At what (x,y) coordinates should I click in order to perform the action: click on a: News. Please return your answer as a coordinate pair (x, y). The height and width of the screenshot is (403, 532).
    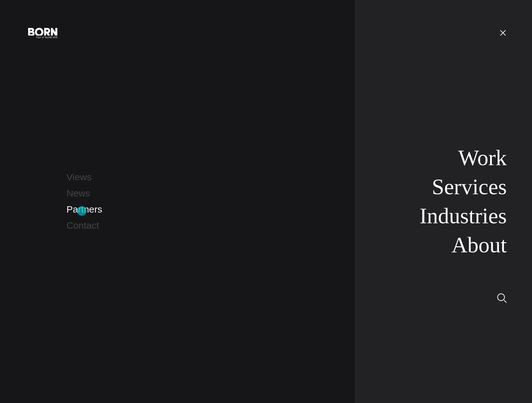
    Looking at the image, I should click on (78, 193).